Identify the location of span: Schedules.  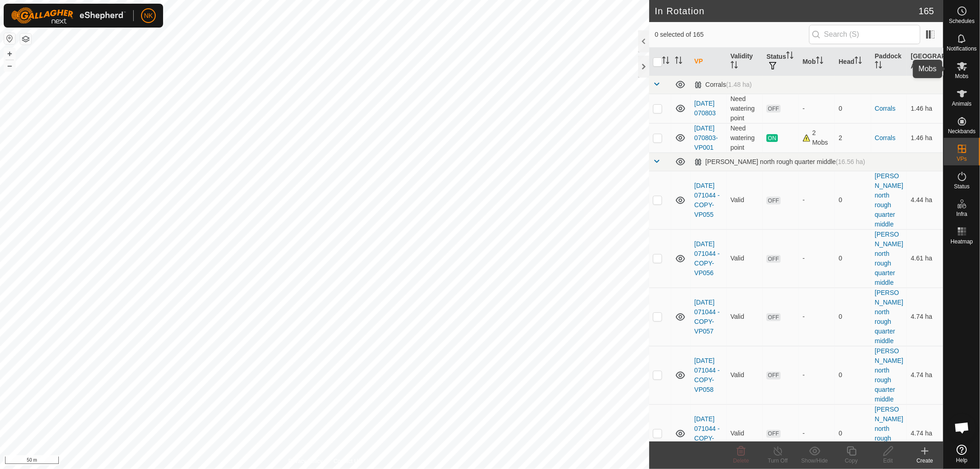
(961, 21).